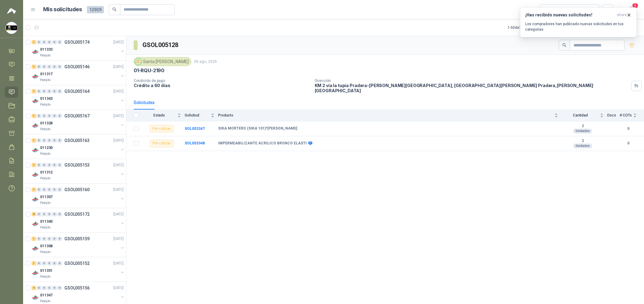  I want to click on p: GSOL005163, so click(77, 140).